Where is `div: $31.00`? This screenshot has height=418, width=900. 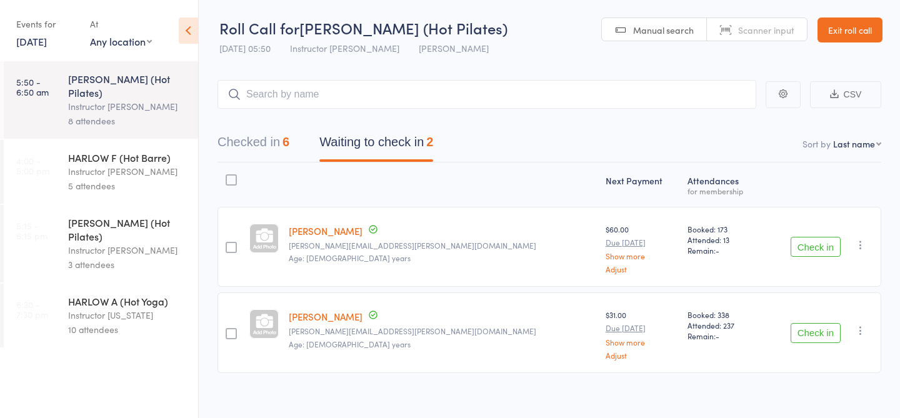
div: $31.00 is located at coordinates (642, 334).